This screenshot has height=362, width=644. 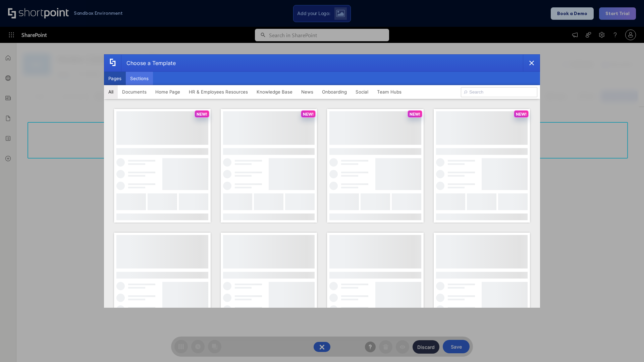 I want to click on button: Sections, so click(x=139, y=79).